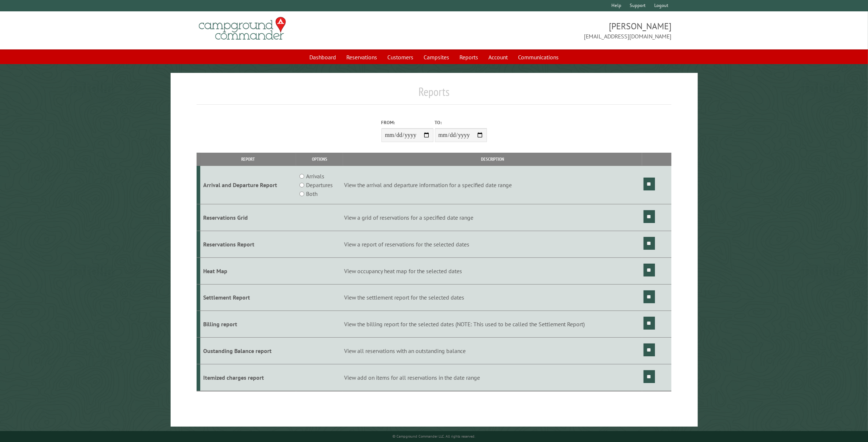 The width and height of the screenshot is (868, 442). I want to click on td: Settlement Report, so click(248, 297).